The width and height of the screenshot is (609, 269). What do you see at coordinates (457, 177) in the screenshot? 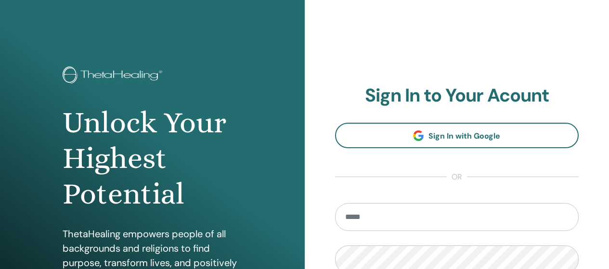
I see `span: or` at bounding box center [457, 177].